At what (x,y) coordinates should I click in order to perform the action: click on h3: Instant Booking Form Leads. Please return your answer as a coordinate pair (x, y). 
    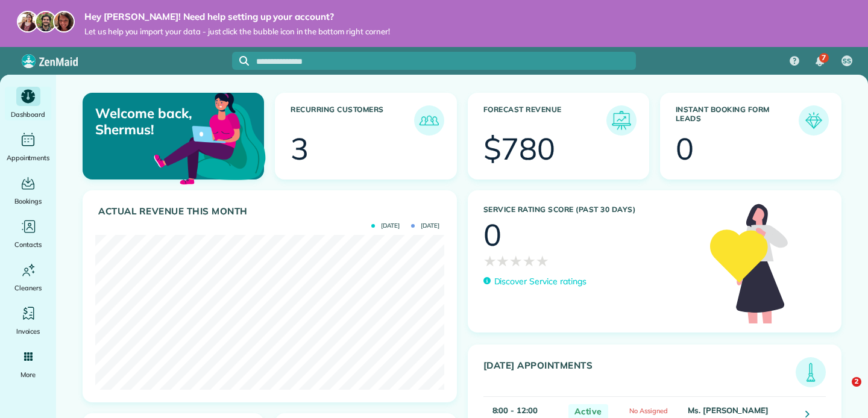
    Looking at the image, I should click on (737, 121).